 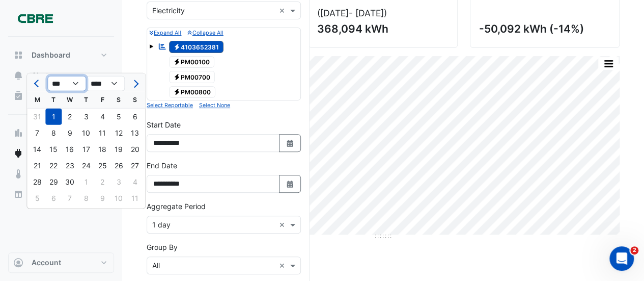 I want to click on div: Thursday, April 10, 2025, so click(x=86, y=133).